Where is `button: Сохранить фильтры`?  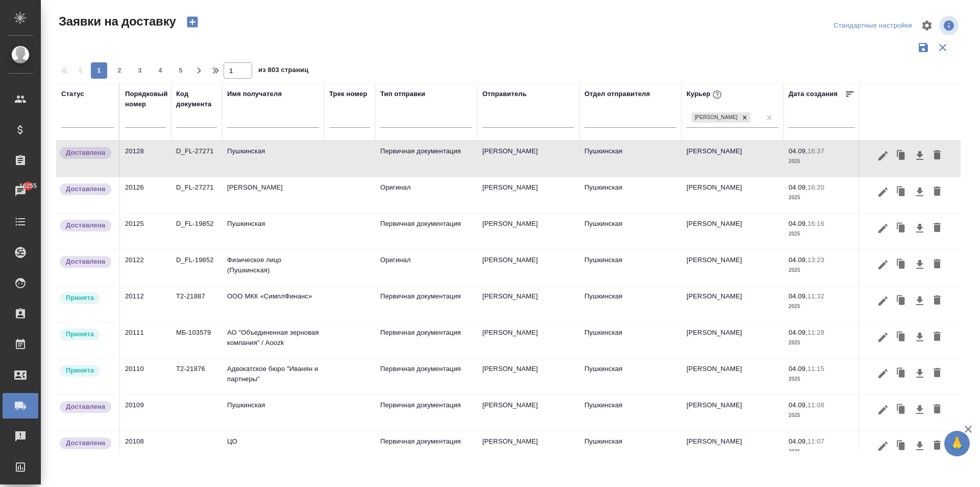 button: Сохранить фильтры is located at coordinates (923, 48).